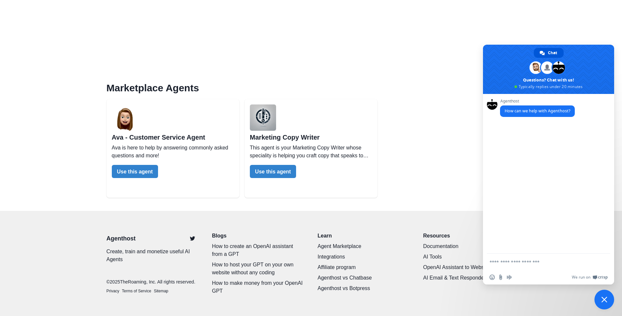 This screenshot has width=622, height=316. What do you see at coordinates (501, 277) in the screenshot?
I see `span: Send a file` at bounding box center [501, 277].